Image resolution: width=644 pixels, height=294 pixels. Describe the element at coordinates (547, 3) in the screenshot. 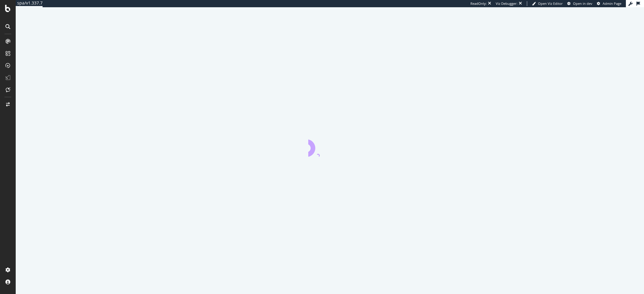

I see `a: Open Viz Editor` at that location.